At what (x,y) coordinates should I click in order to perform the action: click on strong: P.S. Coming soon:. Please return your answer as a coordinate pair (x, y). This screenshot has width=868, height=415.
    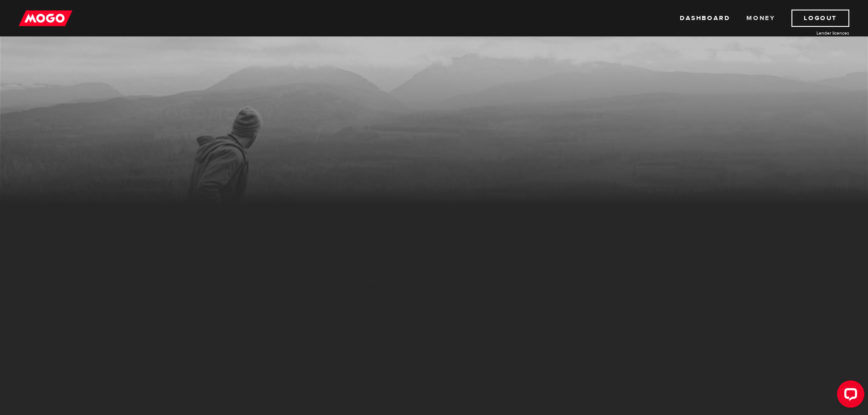
    Looking at the image, I should click on (197, 401).